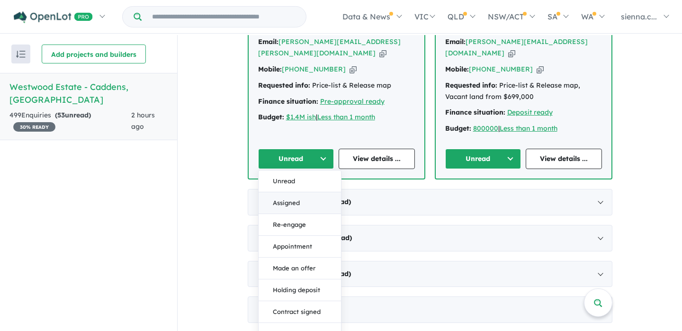 This screenshot has height=331, width=682. Describe the element at coordinates (300, 247) in the screenshot. I see `button: Appointment` at that location.